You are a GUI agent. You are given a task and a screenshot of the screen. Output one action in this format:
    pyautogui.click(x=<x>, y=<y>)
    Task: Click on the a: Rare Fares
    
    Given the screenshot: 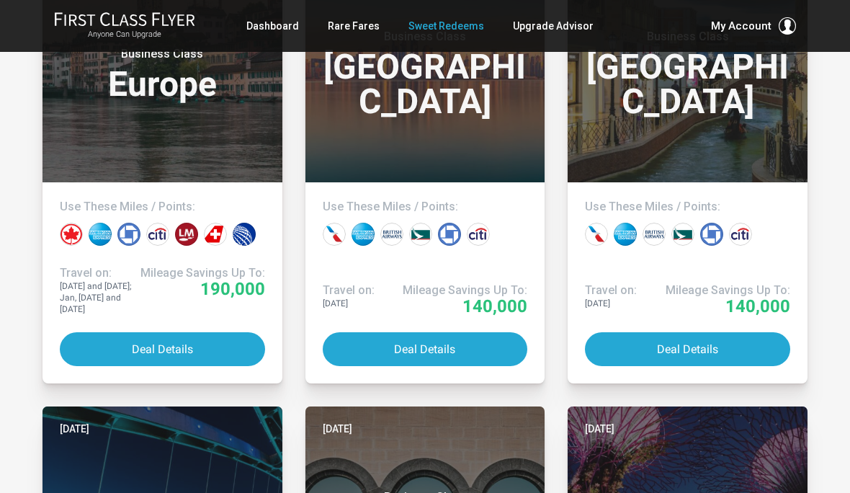 What is the action you would take?
    pyautogui.click(x=354, y=26)
    